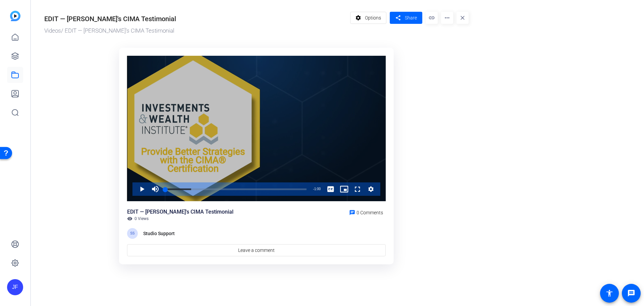  I want to click on mat-icon: more_horiz, so click(447, 18).